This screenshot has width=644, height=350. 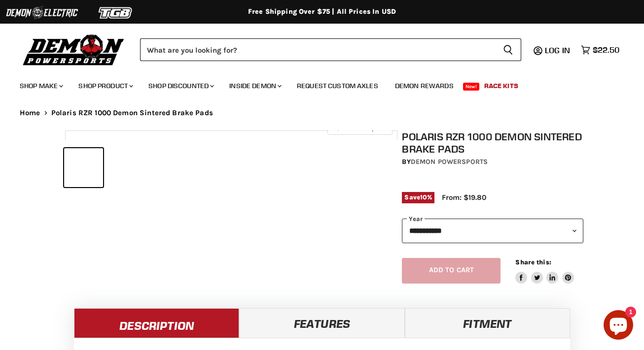 I want to click on span: Click to expand, so click(x=359, y=128).